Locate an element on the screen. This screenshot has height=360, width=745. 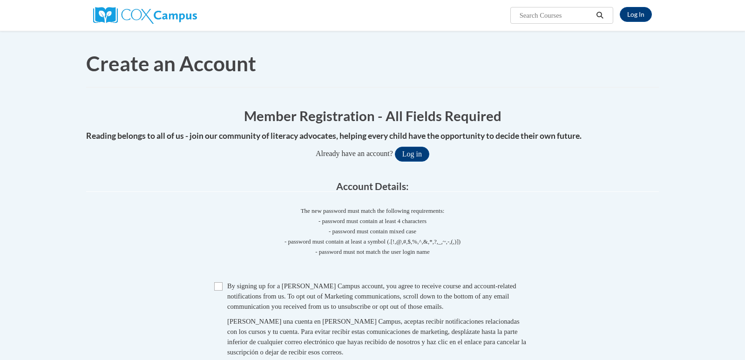
input: Search Courses is located at coordinates (556, 15).